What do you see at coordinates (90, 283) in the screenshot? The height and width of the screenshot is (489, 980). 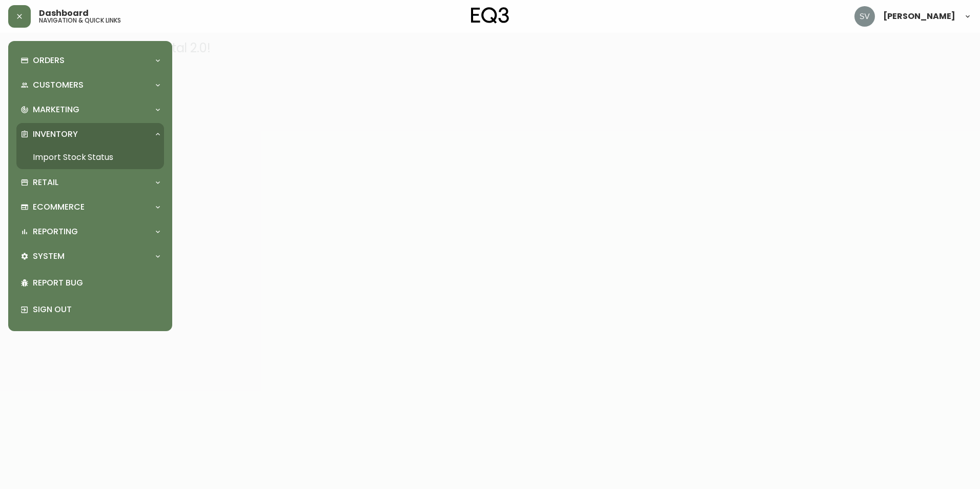 I see `div: Report Bug` at bounding box center [90, 283].